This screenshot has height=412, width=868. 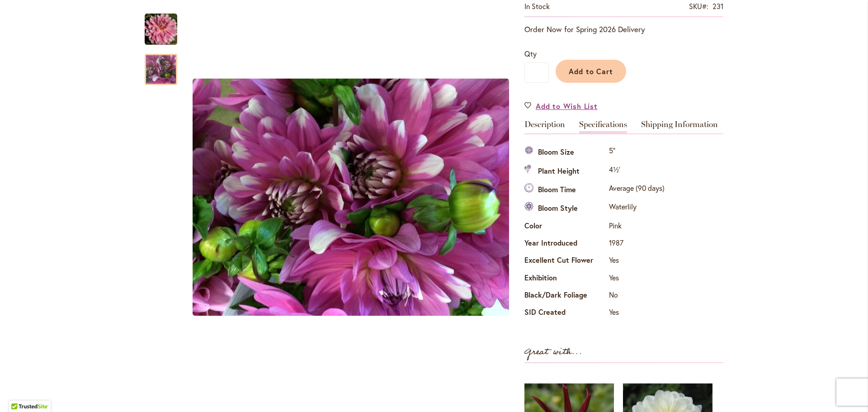 What do you see at coordinates (636, 171) in the screenshot?
I see `td: 4½'` at bounding box center [636, 171].